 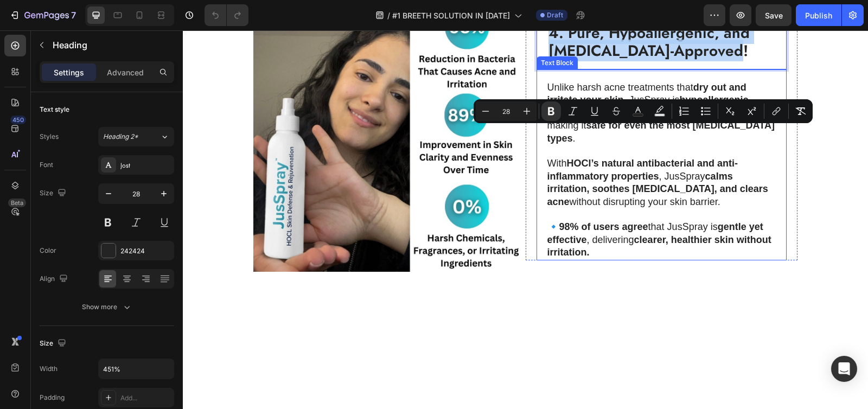 I want to click on div: Align, so click(x=55, y=279).